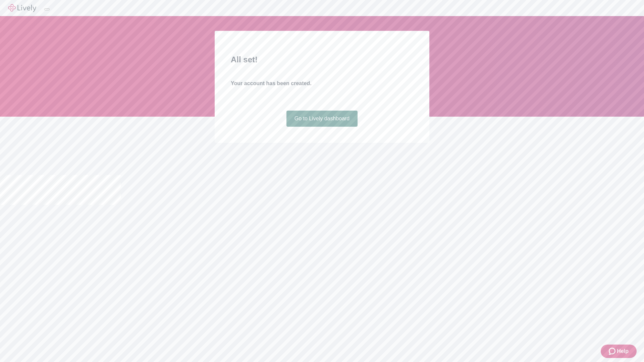 The image size is (644, 362). What do you see at coordinates (618, 351) in the screenshot?
I see `button: Zendesk support iconHelp` at bounding box center [618, 351].